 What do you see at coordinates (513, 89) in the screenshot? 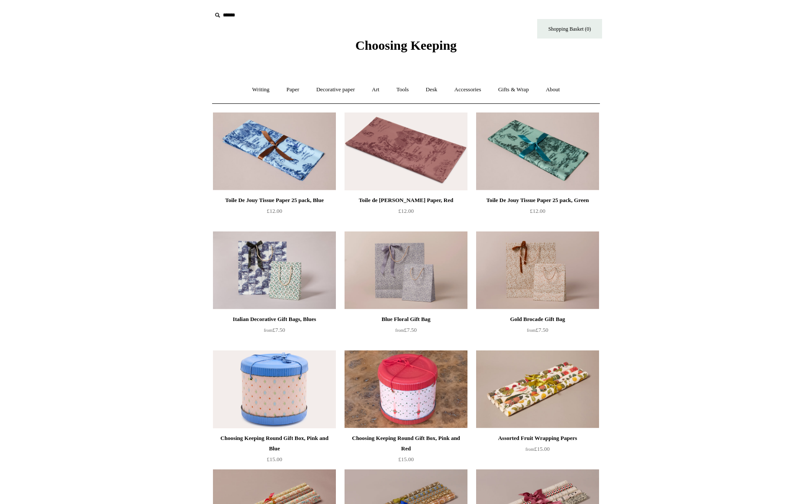
I see `a: Gifts & Wrap` at bounding box center [513, 89].